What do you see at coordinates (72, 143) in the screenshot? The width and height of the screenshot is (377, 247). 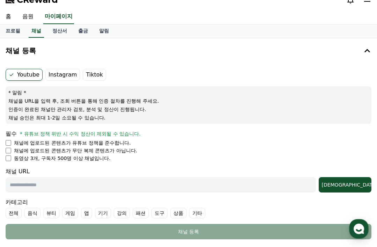 I see `p: 채널에 업로드된 콘텐츠가 유튜브 정책을 준수합니다.` at bounding box center [72, 143].